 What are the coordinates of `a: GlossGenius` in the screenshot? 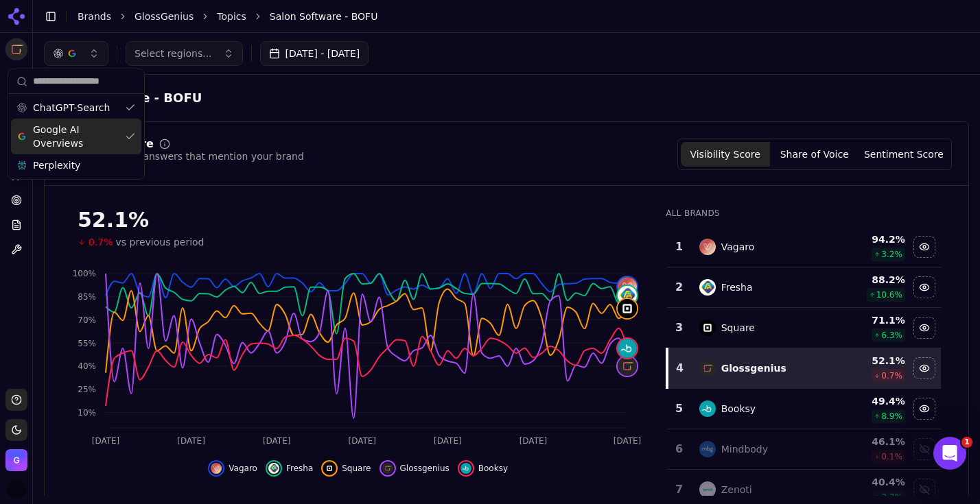 It's located at (164, 16).